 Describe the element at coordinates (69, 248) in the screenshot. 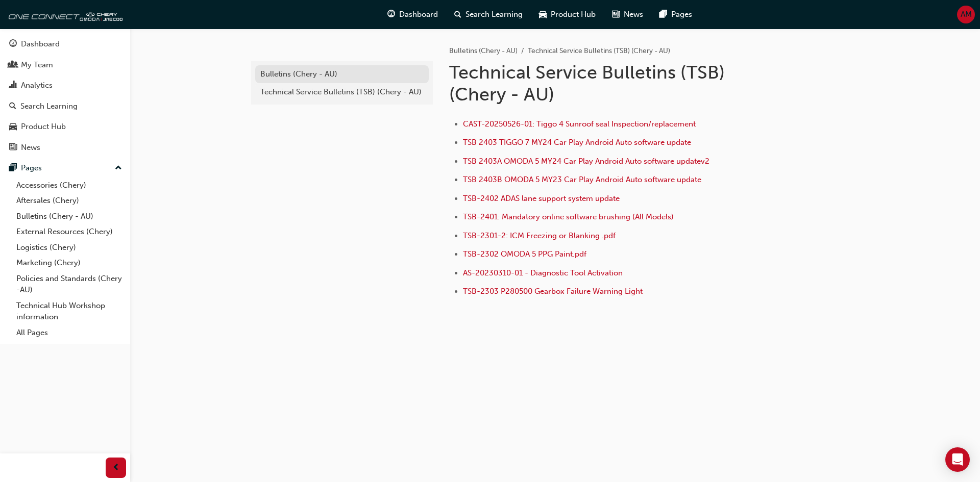

I see `a: Logistics (Chery)` at that location.